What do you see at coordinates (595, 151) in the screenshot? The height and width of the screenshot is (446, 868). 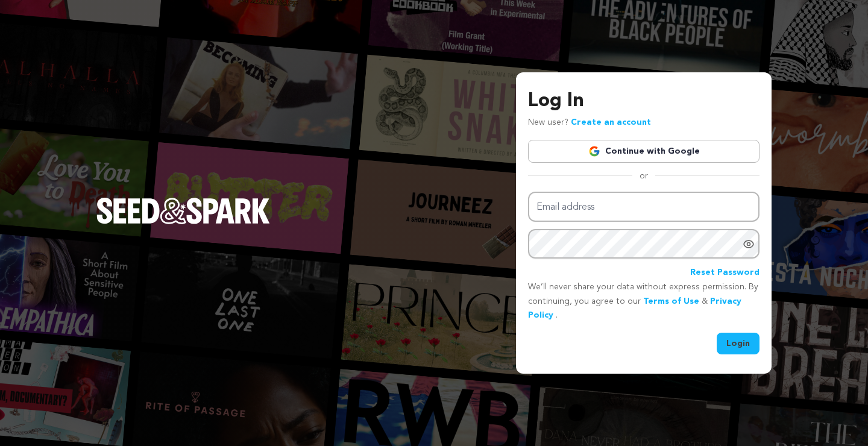 I see `img: Google logo` at bounding box center [595, 151].